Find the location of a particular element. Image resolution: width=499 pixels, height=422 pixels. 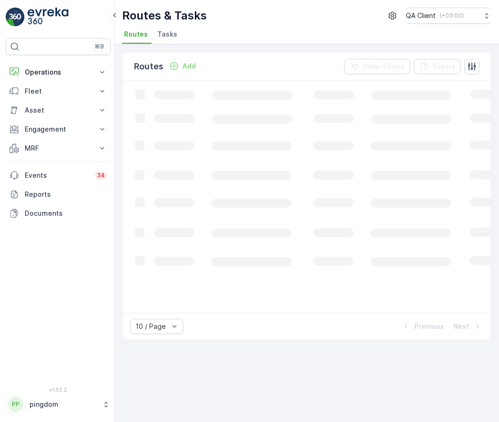

a: Documents is located at coordinates (58, 213).